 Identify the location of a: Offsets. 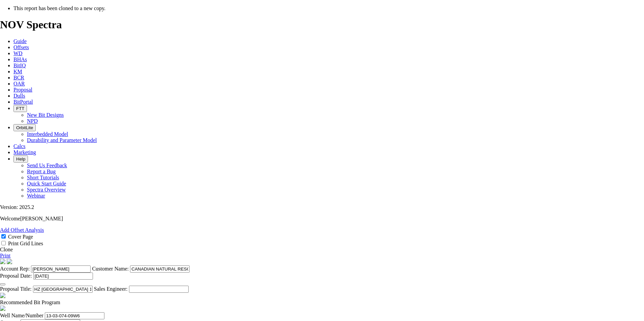
(21, 47).